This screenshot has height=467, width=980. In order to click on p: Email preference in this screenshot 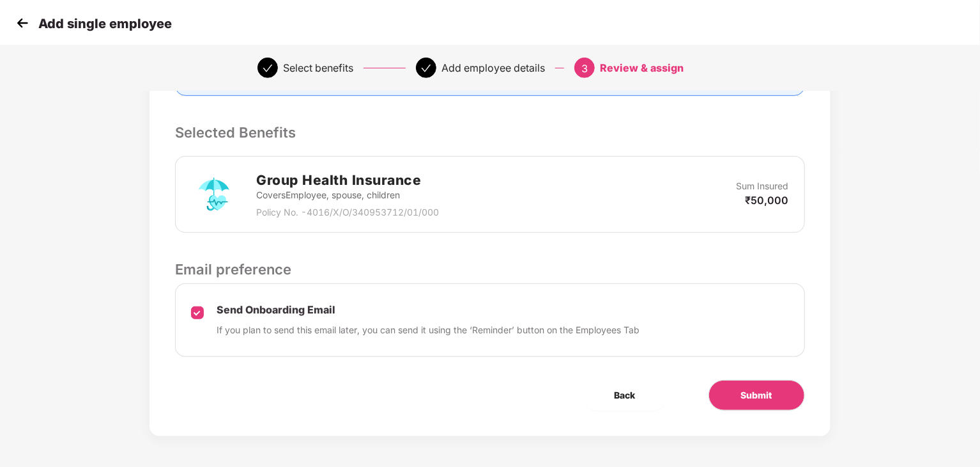, I will do `click(489, 269)`.